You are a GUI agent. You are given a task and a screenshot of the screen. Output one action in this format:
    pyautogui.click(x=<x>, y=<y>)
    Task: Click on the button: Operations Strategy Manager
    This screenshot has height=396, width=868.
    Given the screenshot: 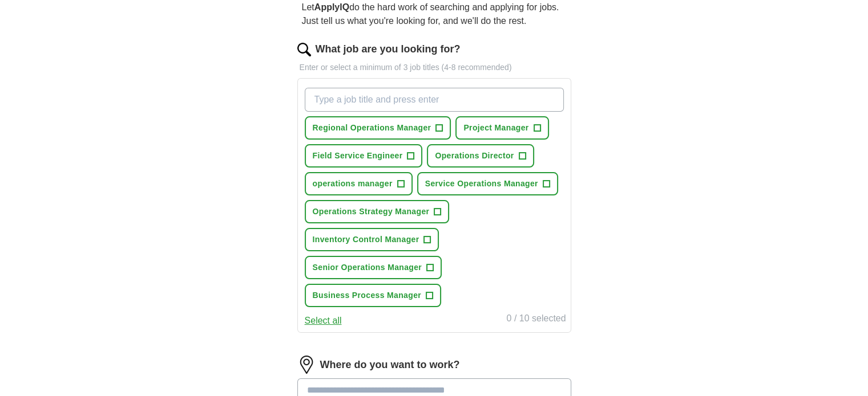 What is the action you would take?
    pyautogui.click(x=377, y=211)
    